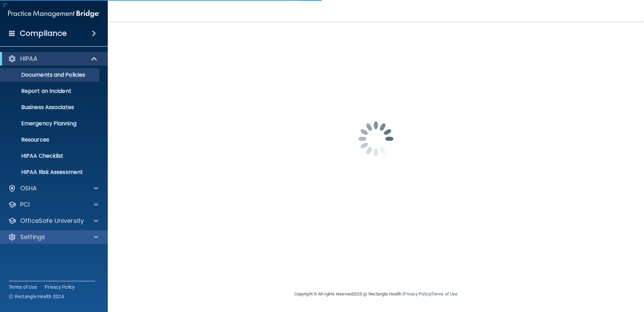 The width and height of the screenshot is (644, 312). I want to click on img: spinner.e123f6fc.gif, so click(376, 138).